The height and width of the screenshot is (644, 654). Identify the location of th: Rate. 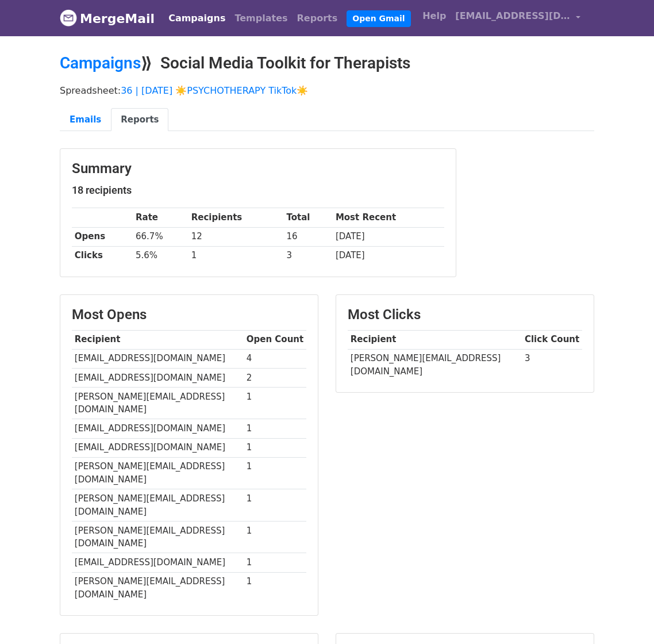
(161, 217).